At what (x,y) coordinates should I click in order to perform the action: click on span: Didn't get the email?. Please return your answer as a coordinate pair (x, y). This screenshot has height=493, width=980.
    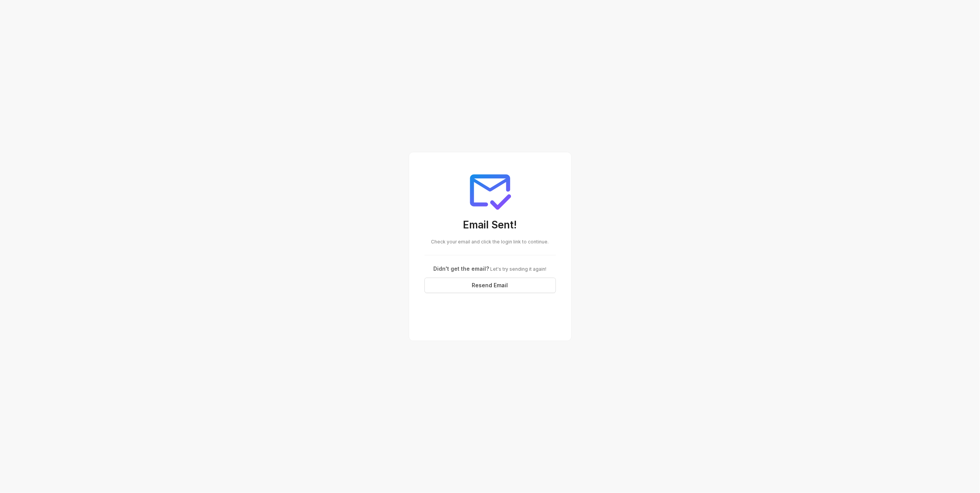
    Looking at the image, I should click on (461, 268).